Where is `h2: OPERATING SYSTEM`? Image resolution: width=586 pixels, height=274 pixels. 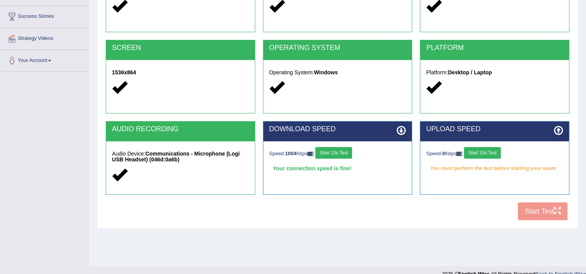
h2: OPERATING SYSTEM is located at coordinates (338, 48).